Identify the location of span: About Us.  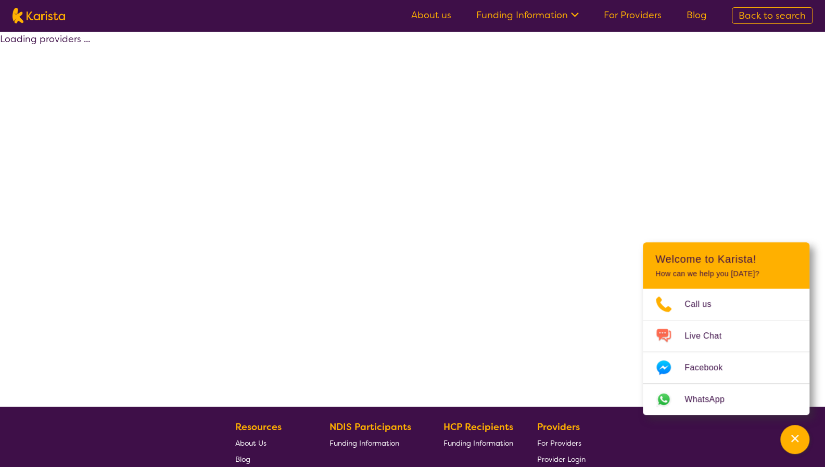
(251, 443).